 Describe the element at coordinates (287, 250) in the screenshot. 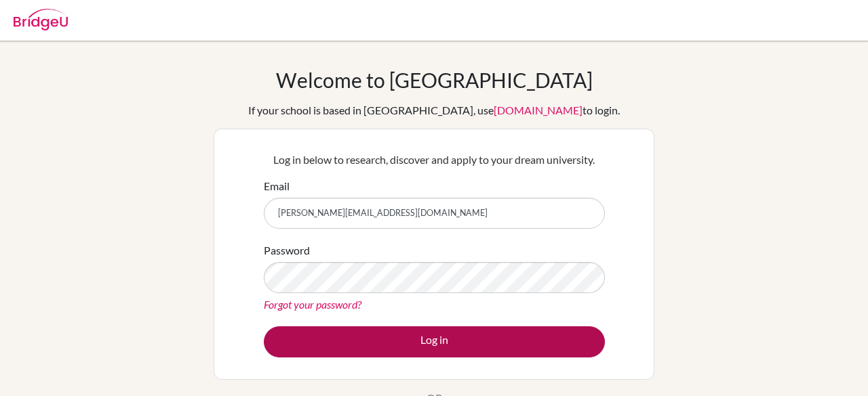

I see `label: Password` at that location.